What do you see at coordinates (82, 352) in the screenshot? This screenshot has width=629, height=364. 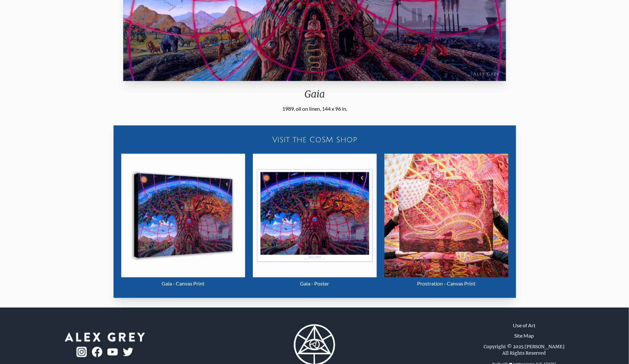 I see `img: ig-logo.png` at bounding box center [82, 352].